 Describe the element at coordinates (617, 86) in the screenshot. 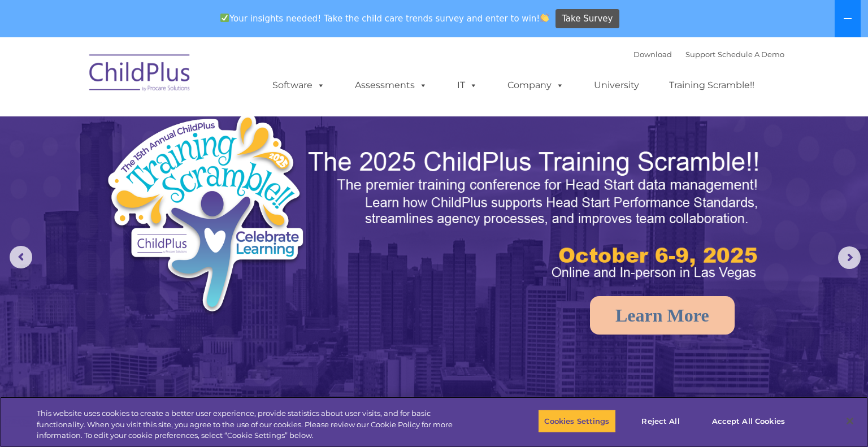

I see `a: University` at that location.